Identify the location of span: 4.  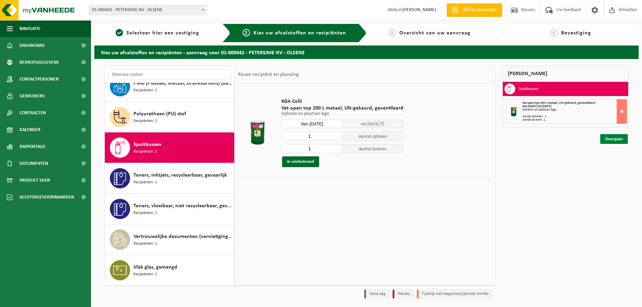
(554, 33).